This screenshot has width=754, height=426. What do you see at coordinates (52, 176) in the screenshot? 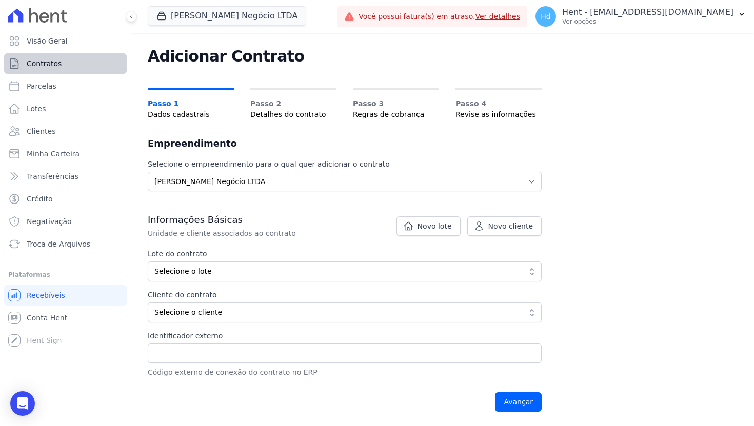
I see `span: Transferências` at bounding box center [52, 176].